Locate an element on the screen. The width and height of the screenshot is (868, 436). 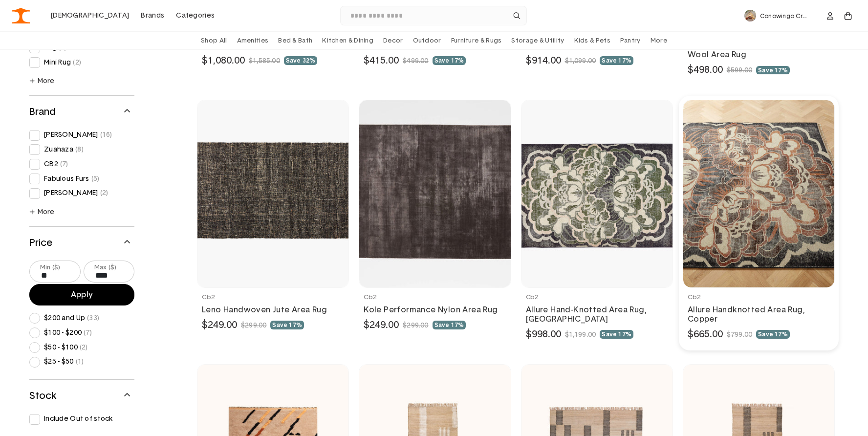
div: ( 5 ) is located at coordinates (95, 179).